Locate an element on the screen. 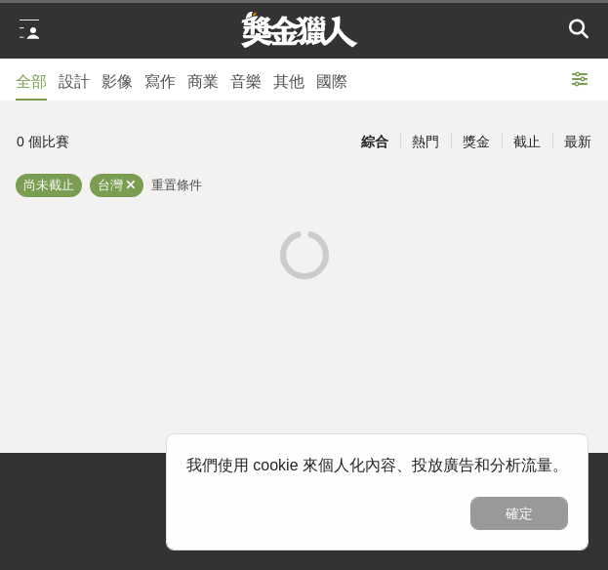  div: 截止 is located at coordinates (527, 141).